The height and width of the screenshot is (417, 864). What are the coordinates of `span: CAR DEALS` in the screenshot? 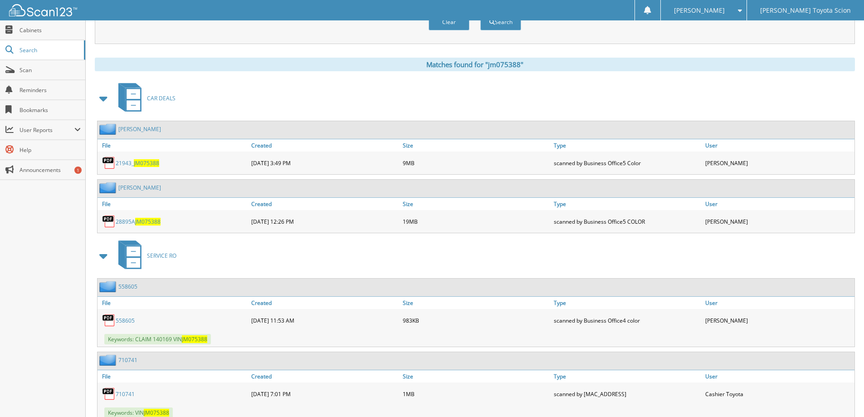 It's located at (161, 98).